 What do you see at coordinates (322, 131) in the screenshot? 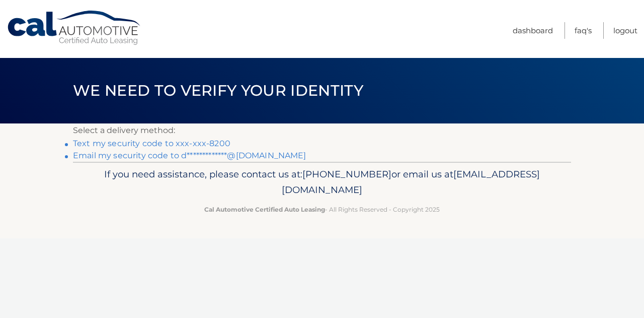
I see `p: Select a delivery method:` at bounding box center [322, 131].